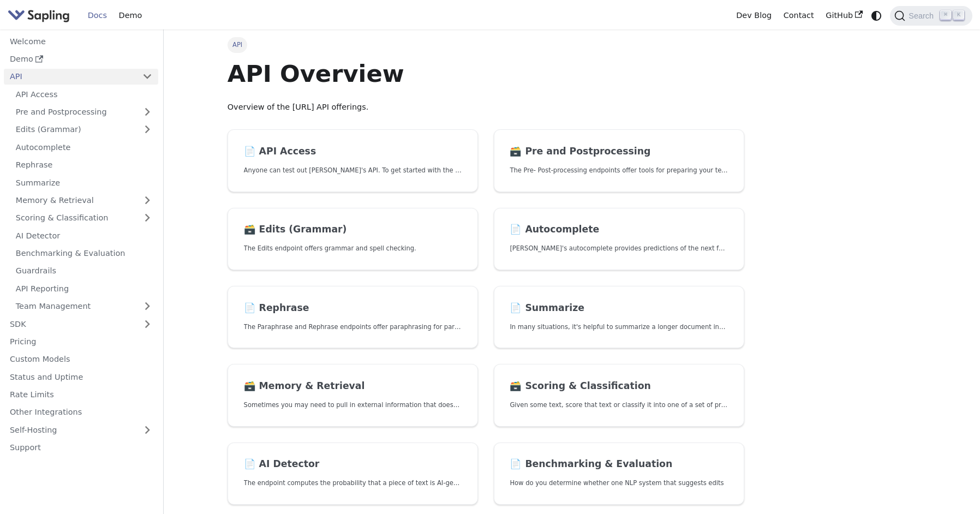 This screenshot has height=514, width=980. What do you see at coordinates (84, 200) in the screenshot?
I see `a: Memory & Retrieval` at bounding box center [84, 200].